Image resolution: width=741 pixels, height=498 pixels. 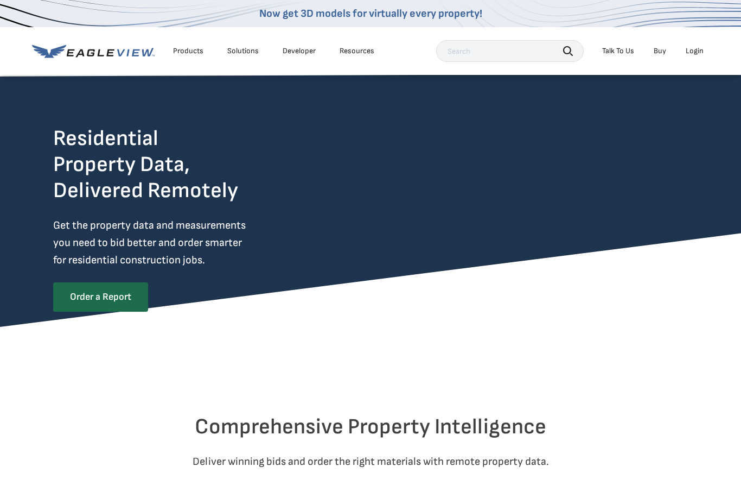 What do you see at coordinates (660, 51) in the screenshot?
I see `a: Buy` at bounding box center [660, 51].